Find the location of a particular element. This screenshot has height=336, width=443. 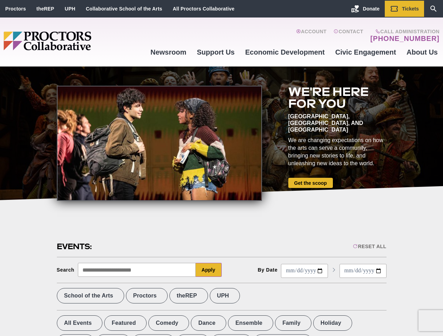

label: Family is located at coordinates (293, 323).